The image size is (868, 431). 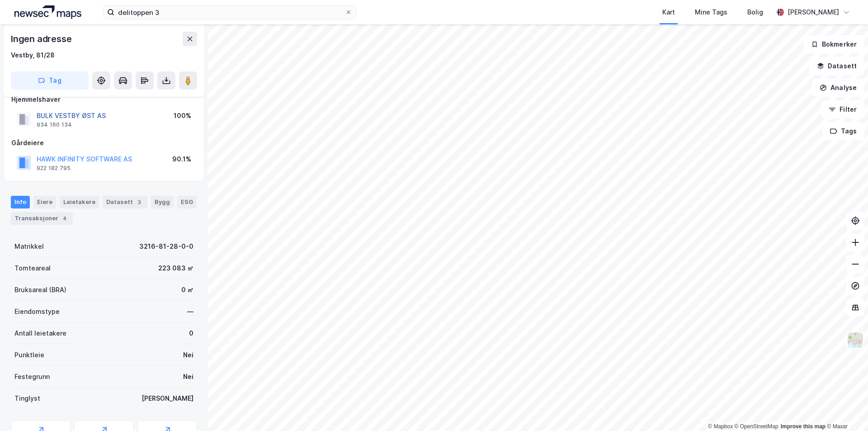 What do you see at coordinates (41, 289) in the screenshot?
I see `div: Bruksareal (BRA)` at bounding box center [41, 289].